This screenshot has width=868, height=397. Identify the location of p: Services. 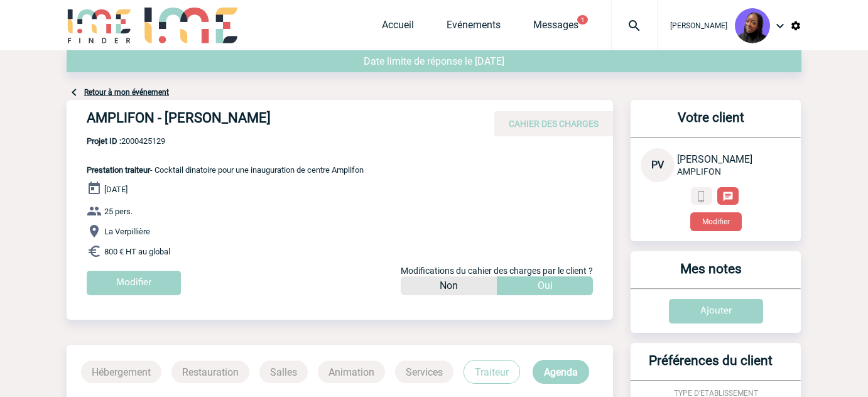
(424, 371).